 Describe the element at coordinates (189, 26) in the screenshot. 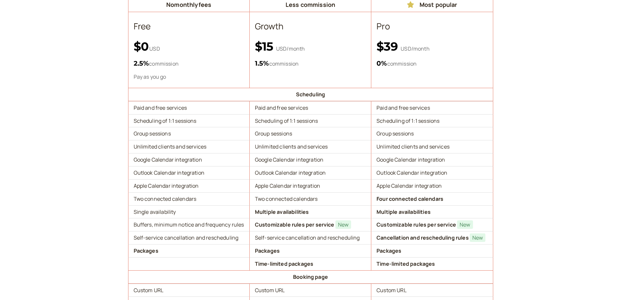

I see `h2: Free` at that location.